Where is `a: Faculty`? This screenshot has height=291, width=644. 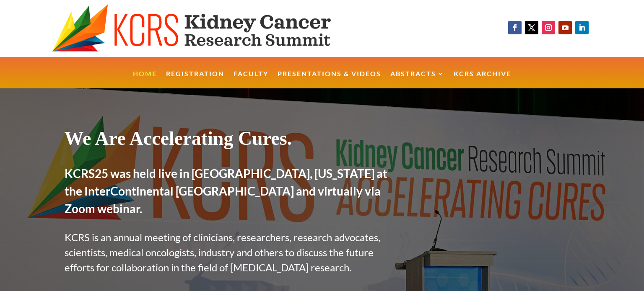
a: Faculty is located at coordinates (251, 79).